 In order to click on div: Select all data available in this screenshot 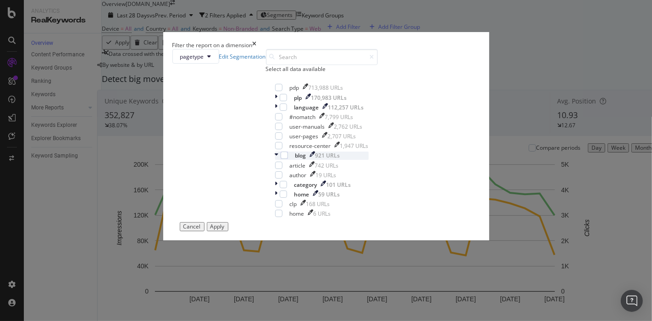, I will do `click(322, 69)`.